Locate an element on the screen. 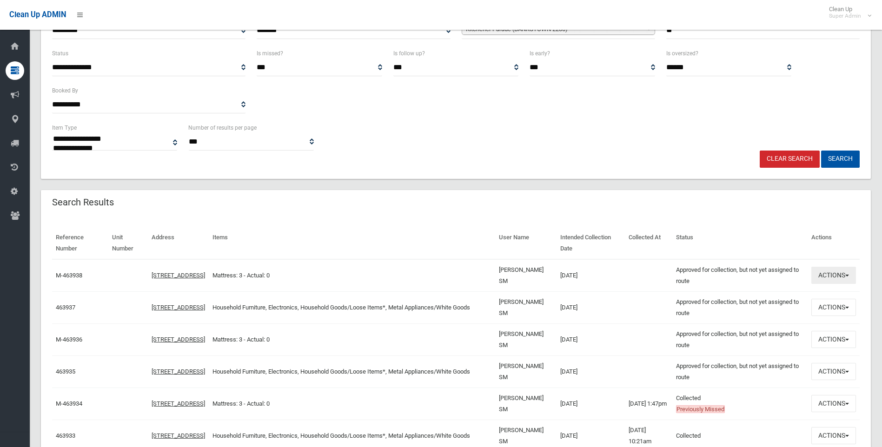  th: Address is located at coordinates (178, 243).